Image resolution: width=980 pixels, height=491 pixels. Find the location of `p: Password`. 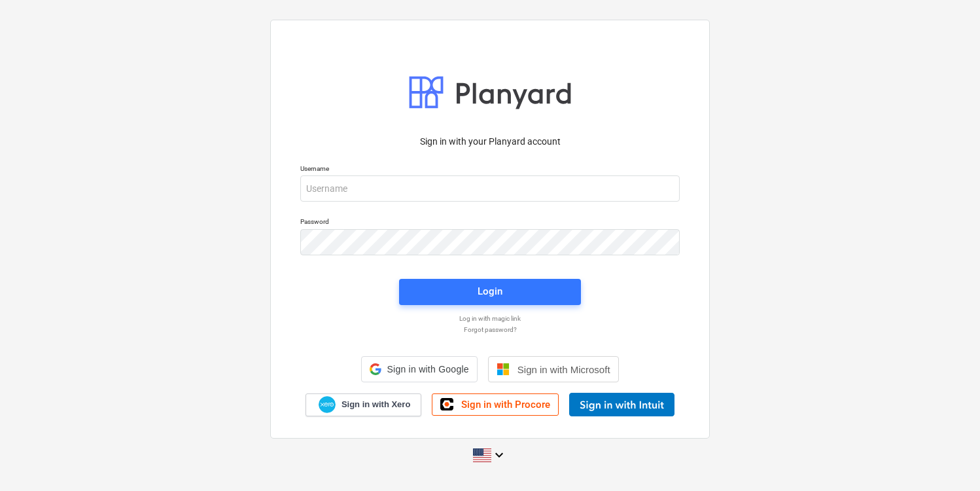

p: Password is located at coordinates (490, 222).